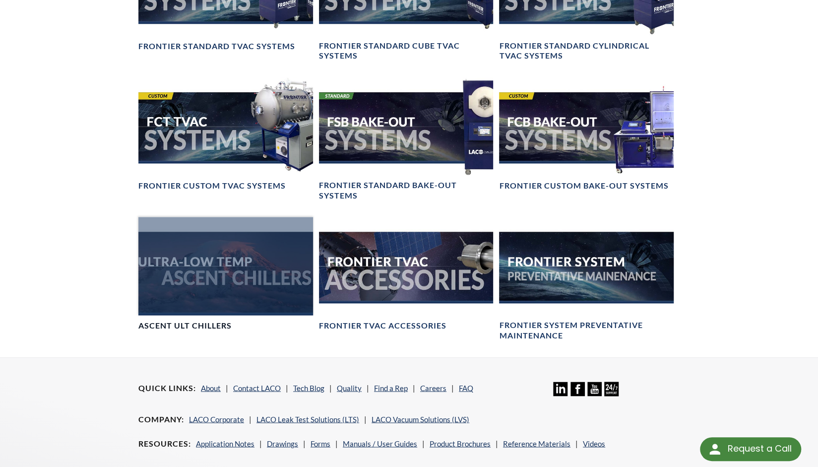 The height and width of the screenshot is (467, 818). Describe the element at coordinates (349, 387) in the screenshot. I see `a: Quality` at that location.